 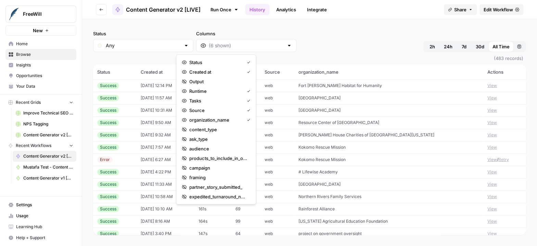 What do you see at coordinates (215, 101) in the screenshot?
I see `span: Tasks` at bounding box center [215, 101].